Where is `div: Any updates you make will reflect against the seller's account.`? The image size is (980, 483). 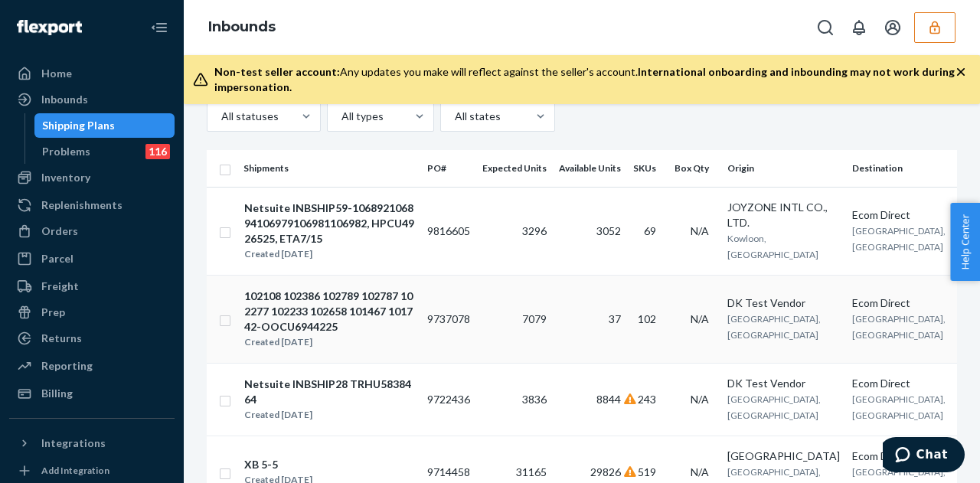
div: Any updates you make will reflect against the seller's account. is located at coordinates (585, 80).